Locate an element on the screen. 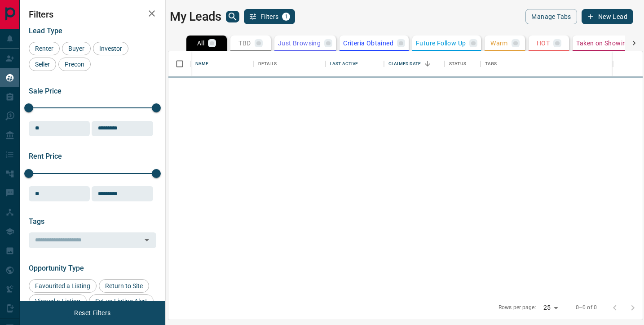 Image resolution: width=644 pixels, height=325 pixels. button: Open is located at coordinates (147, 240).